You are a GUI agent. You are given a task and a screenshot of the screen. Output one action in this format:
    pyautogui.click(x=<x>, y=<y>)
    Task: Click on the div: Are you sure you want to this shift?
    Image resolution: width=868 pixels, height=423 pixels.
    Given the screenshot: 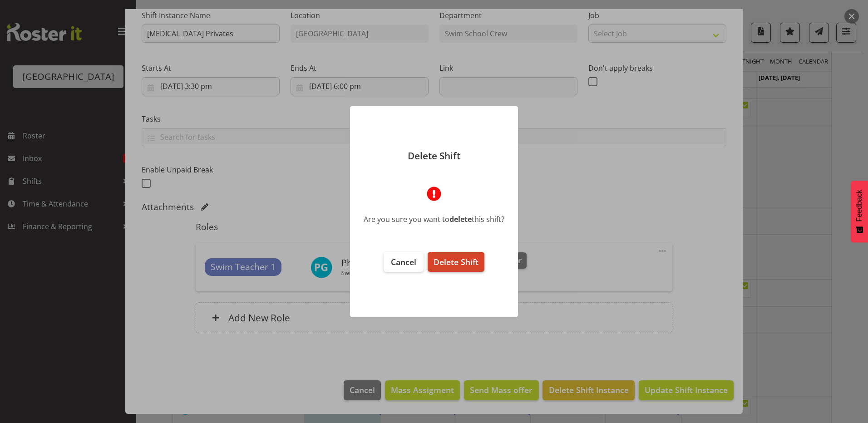 What is the action you would take?
    pyautogui.click(x=434, y=220)
    